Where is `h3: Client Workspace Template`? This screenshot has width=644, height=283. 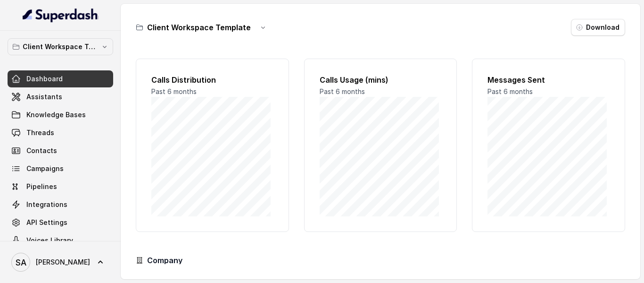 h3: Client Workspace Template is located at coordinates (199, 27).